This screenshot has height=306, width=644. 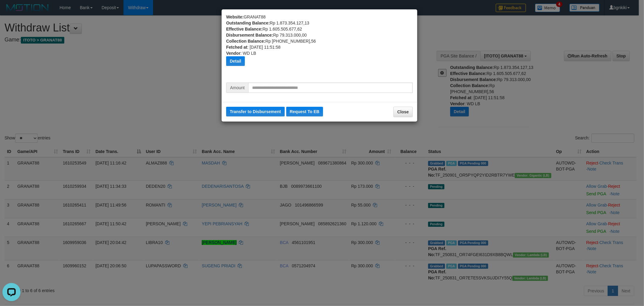 What do you see at coordinates (237, 88) in the screenshot?
I see `span: Amount` at bounding box center [237, 88].